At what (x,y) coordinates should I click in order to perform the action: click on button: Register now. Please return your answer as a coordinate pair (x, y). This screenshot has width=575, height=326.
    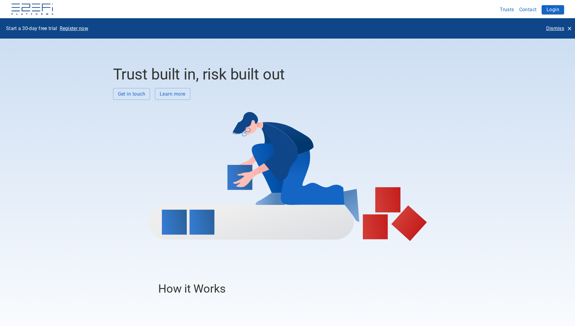
    Looking at the image, I should click on (74, 28).